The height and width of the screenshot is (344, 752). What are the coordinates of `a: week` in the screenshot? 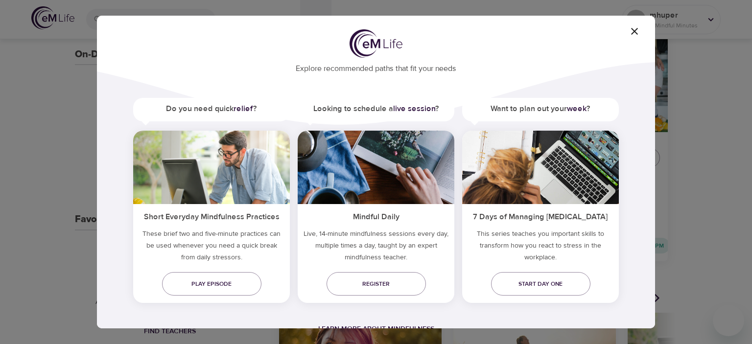 It's located at (577, 109).